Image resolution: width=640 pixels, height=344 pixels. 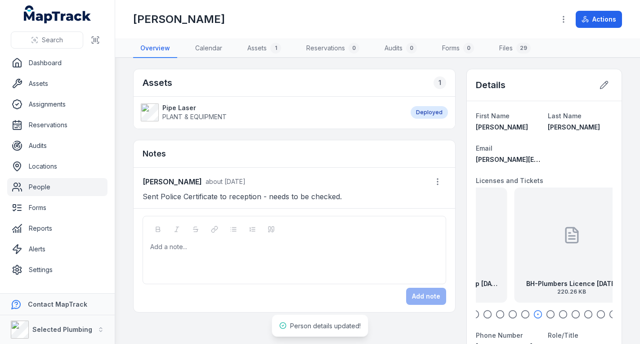 I want to click on a: Forms, so click(x=57, y=208).